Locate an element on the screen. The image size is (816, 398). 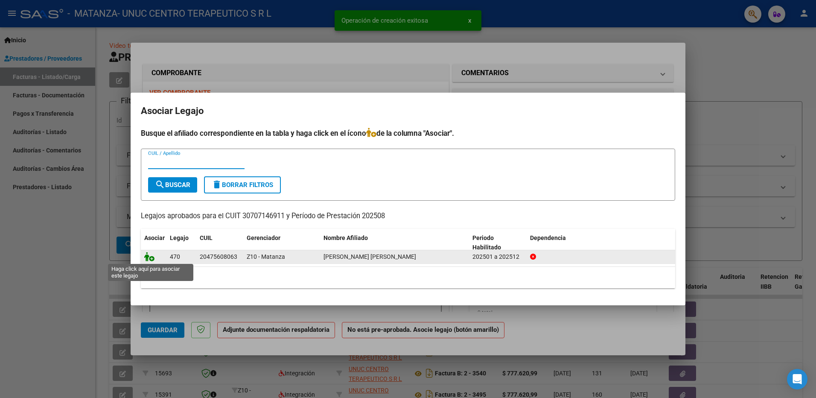
datatable-header-cell: Asociar is located at coordinates (154, 243).